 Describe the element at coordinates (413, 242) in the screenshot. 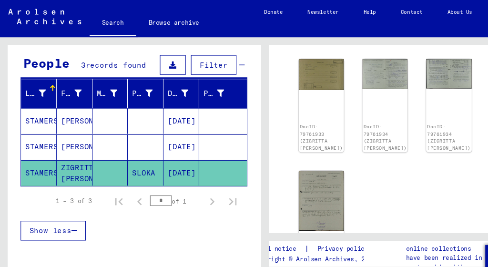

I see `p: have been realized in partnership with` at that location.